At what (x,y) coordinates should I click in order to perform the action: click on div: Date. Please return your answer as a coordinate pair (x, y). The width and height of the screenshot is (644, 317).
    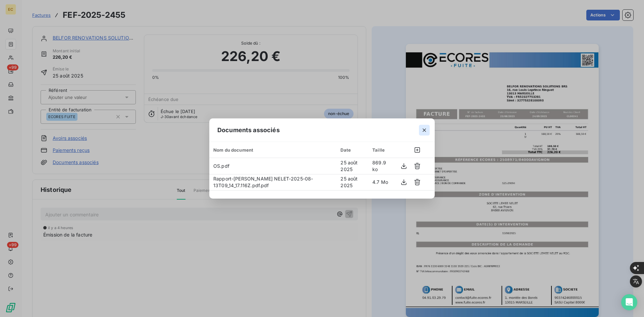
    Looking at the image, I should click on (352, 150).